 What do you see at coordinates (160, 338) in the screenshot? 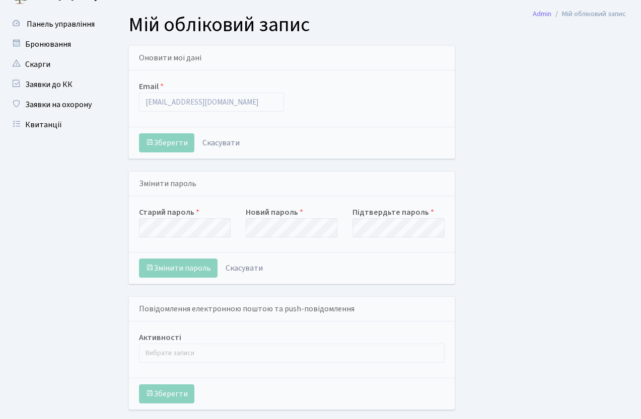
I see `label: Активності` at bounding box center [160, 338].